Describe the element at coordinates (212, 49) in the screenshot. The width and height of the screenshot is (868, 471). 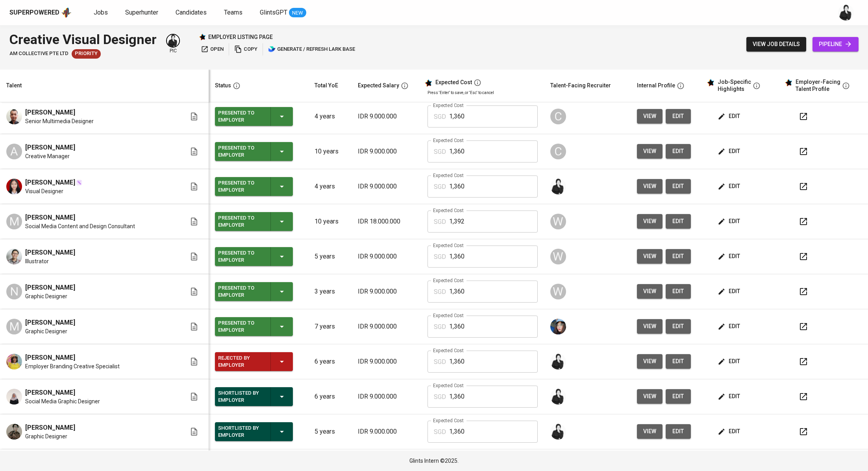
I see `a: open` at that location.